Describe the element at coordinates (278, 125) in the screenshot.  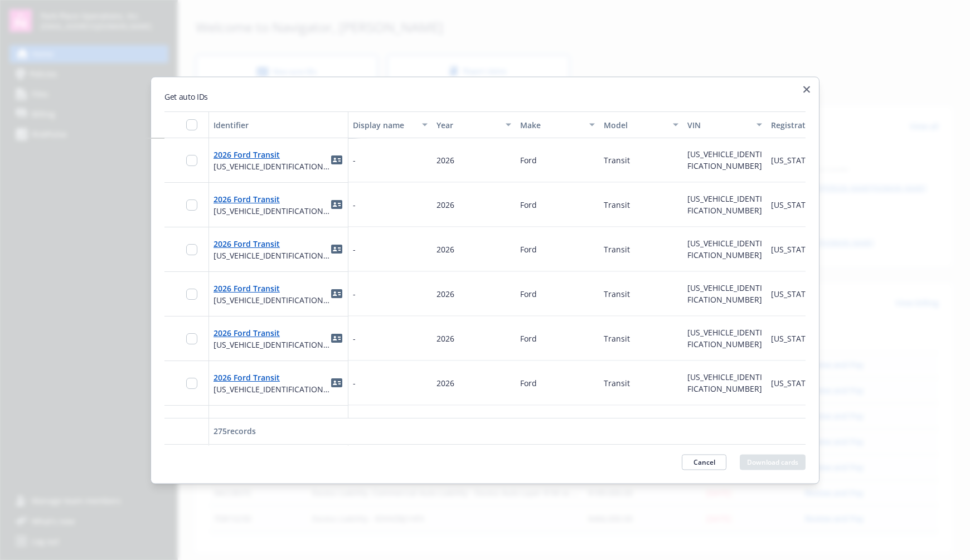
I see `div: Identifier` at that location.